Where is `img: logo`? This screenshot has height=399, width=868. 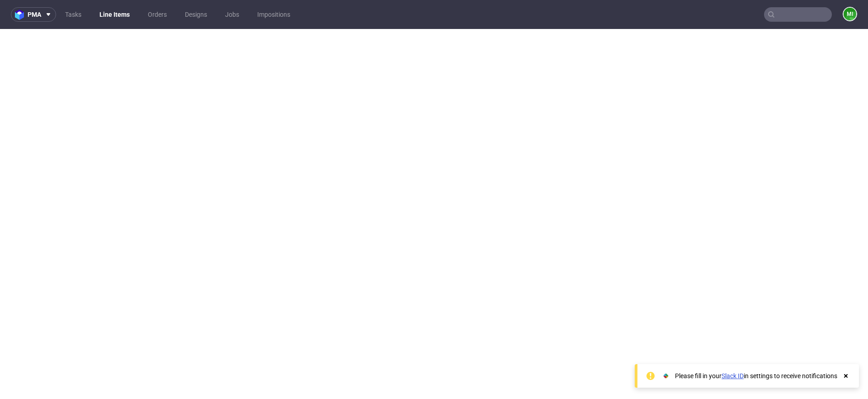
img: logo is located at coordinates (21, 15).